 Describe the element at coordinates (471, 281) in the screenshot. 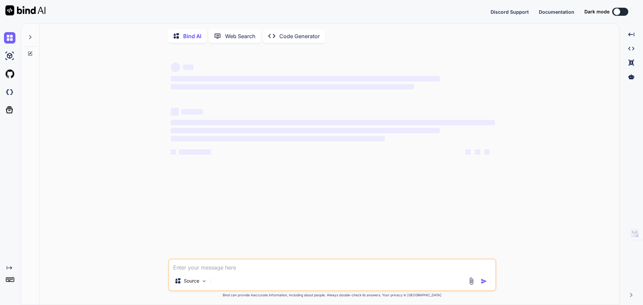

I see `img: attachment` at that location.